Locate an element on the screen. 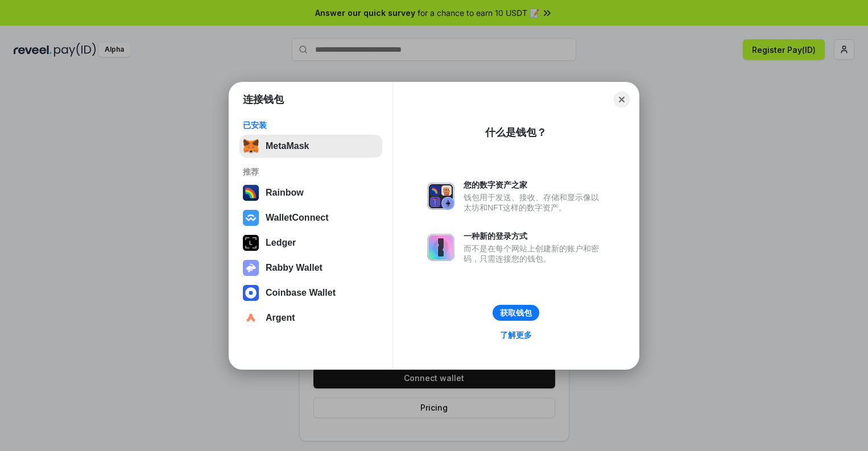 This screenshot has width=868, height=451. div: 一种新的登录方式 is located at coordinates (534, 236).